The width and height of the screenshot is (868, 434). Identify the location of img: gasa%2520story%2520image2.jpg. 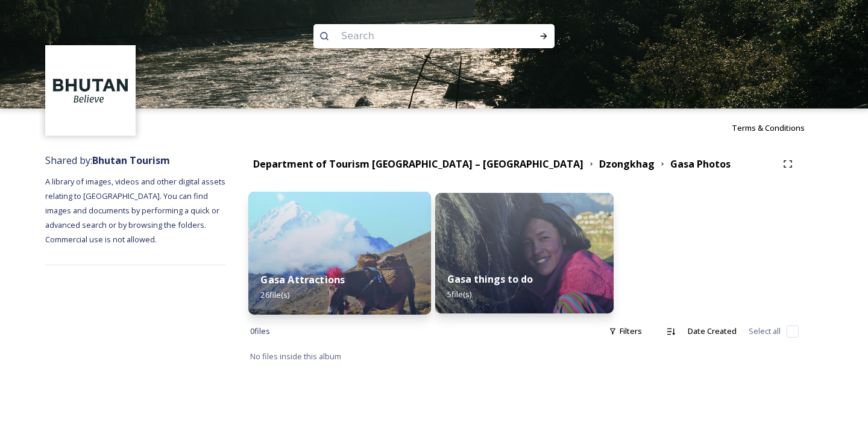
(339, 253).